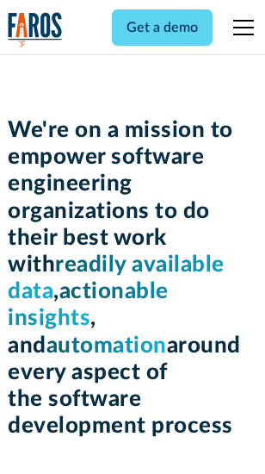  Describe the element at coordinates (116, 277) in the screenshot. I see `span: readily available data` at that location.